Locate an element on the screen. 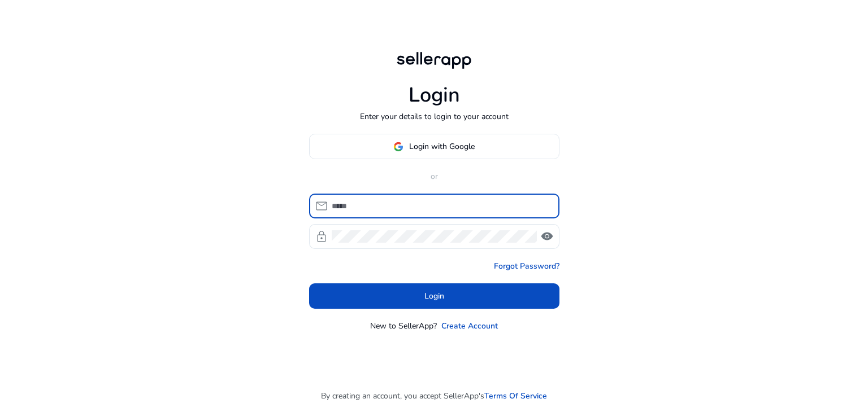 Image resolution: width=868 pixels, height=412 pixels. p: Enter your details to login to your account is located at coordinates (434, 116).